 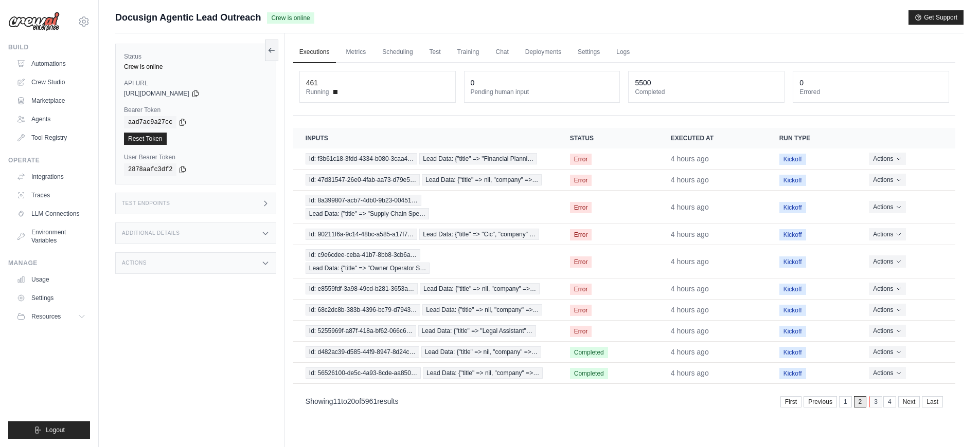 I want to click on a: Reset Token, so click(x=145, y=139).